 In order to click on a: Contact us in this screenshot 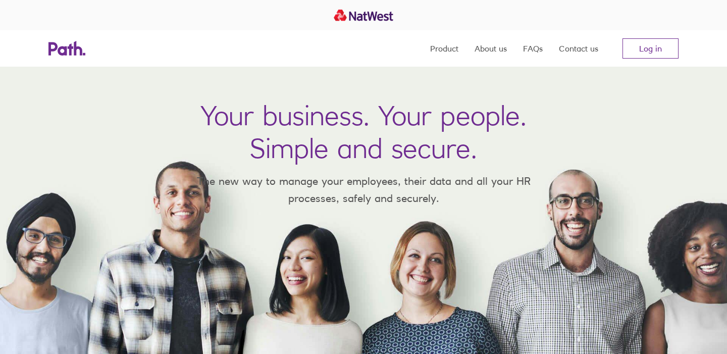, I will do `click(579, 48)`.